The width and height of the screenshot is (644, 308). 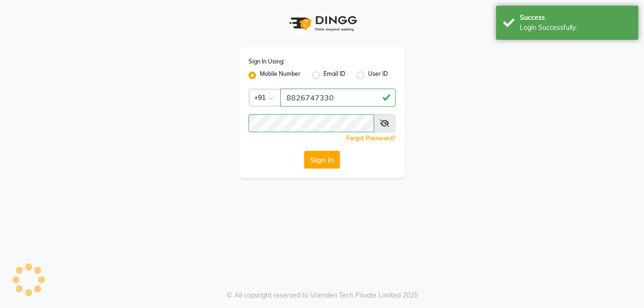 What do you see at coordinates (334, 75) in the screenshot?
I see `label: Email ID` at bounding box center [334, 75].